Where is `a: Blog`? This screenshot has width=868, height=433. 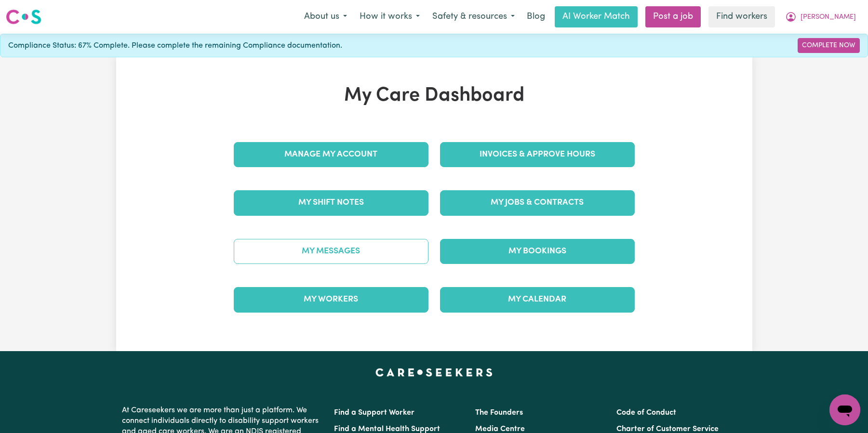
a: Blog is located at coordinates (536, 17).